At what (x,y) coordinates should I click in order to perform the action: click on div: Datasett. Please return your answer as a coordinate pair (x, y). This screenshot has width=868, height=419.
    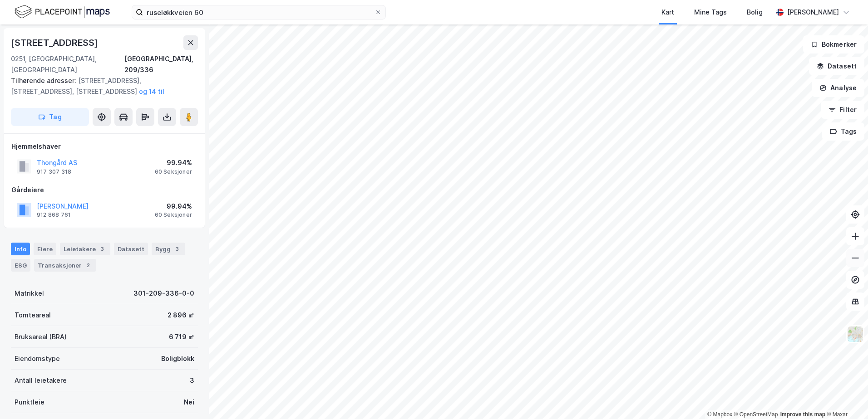
    Looking at the image, I should click on (131, 249).